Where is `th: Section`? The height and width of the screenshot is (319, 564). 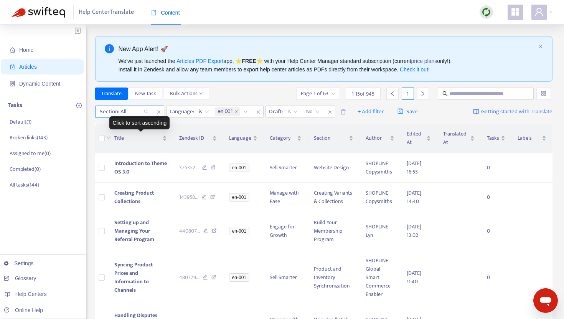 th: Section is located at coordinates (333, 138).